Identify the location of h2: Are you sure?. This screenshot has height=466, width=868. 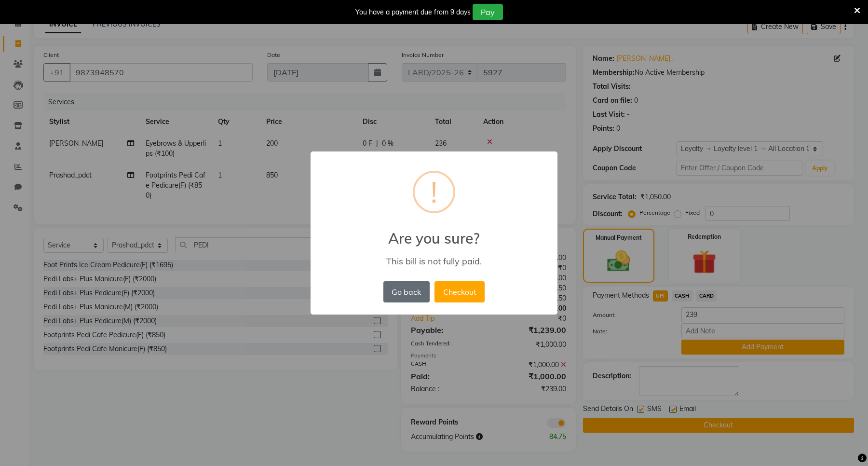
(434, 232).